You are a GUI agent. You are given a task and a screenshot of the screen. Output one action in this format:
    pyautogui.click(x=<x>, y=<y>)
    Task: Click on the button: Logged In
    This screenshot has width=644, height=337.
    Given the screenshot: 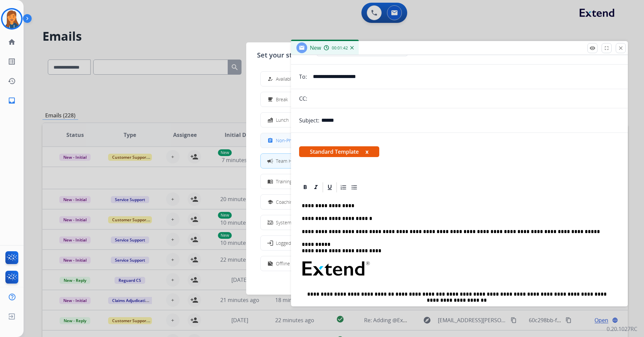 What is the action you would take?
    pyautogui.click(x=322, y=243)
    